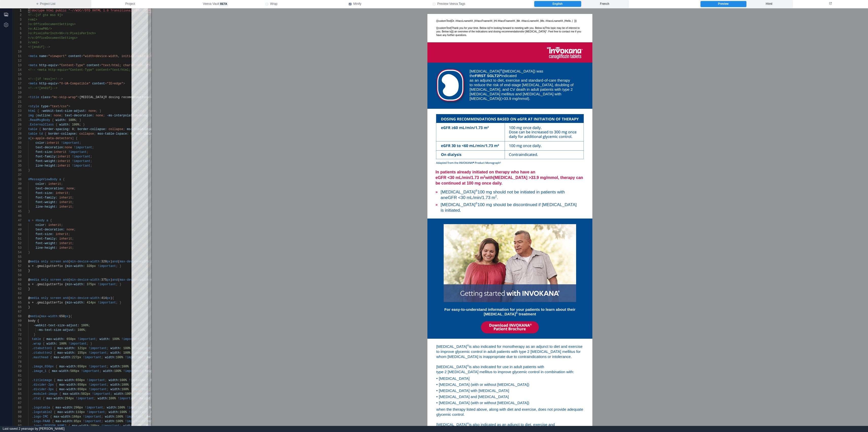 The height and width of the screenshot is (432, 868). I want to click on div: 19, so click(17, 93).